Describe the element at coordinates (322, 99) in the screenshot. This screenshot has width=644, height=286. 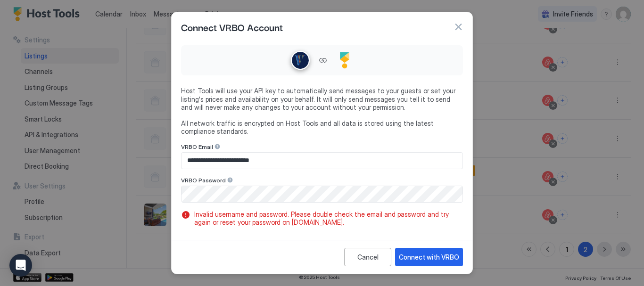
I see `span: Host Tools will use your API key to automatically send messages to your guests or set your listin...` at that location.